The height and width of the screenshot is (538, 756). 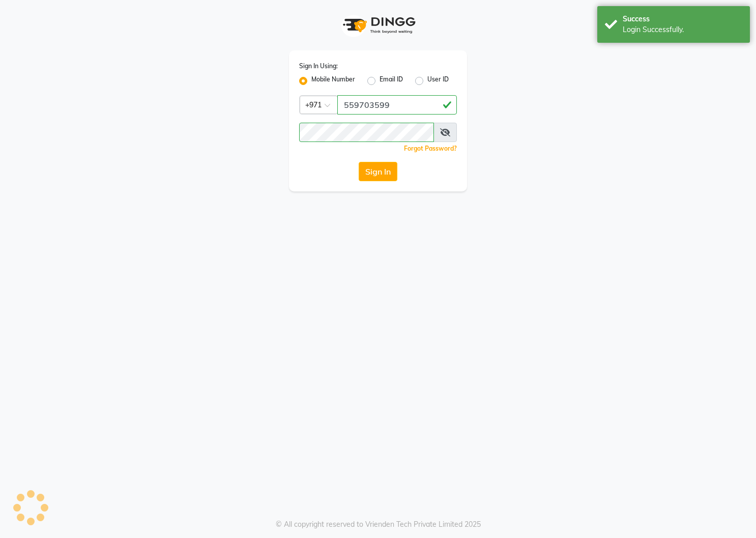 I want to click on label: User ID, so click(x=438, y=81).